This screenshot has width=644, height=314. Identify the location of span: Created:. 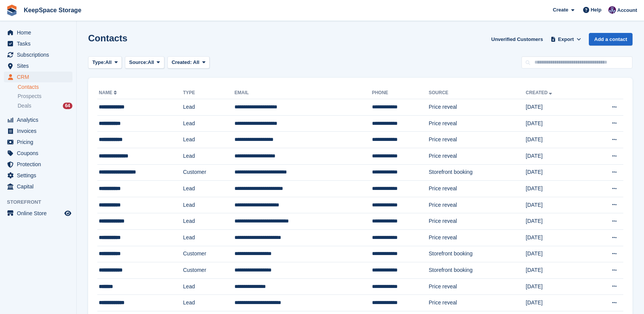
(182, 62).